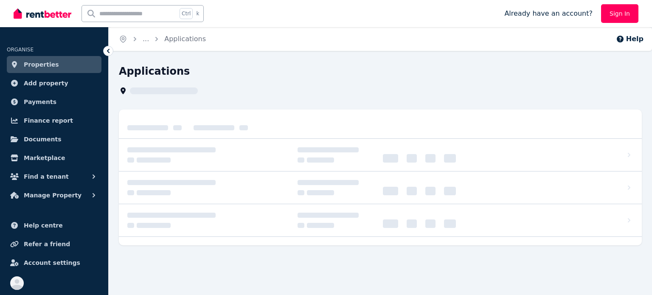 Image resolution: width=652 pixels, height=295 pixels. Describe the element at coordinates (548, 14) in the screenshot. I see `span: Already have an account?` at that location.